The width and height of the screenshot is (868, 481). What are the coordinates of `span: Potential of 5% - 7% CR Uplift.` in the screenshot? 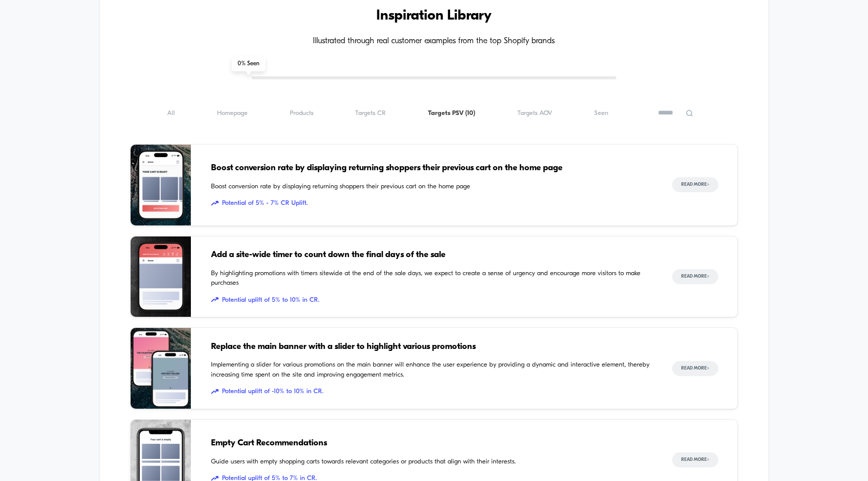 It's located at (432, 203).